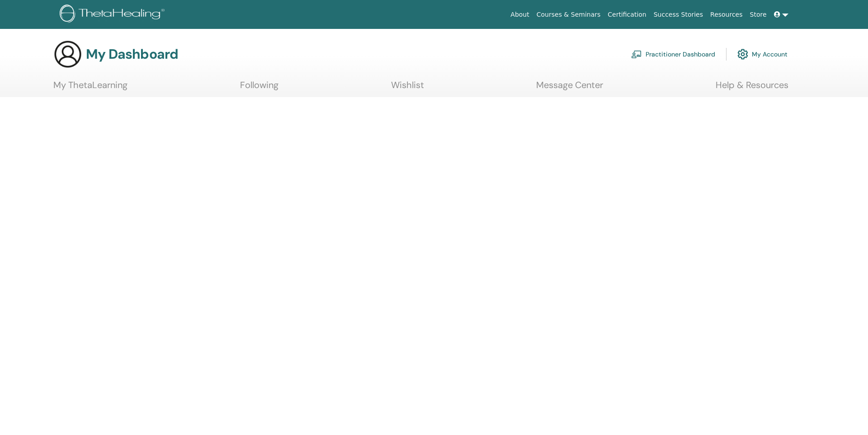  Describe the element at coordinates (678, 14) in the screenshot. I see `a: Success Stories` at that location.